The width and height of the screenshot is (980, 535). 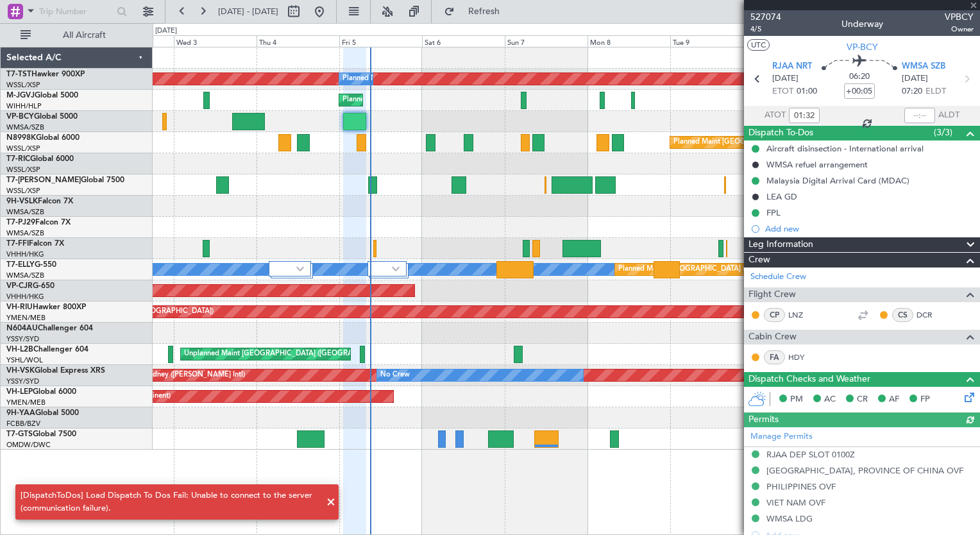 I want to click on a: N8998KGlobal 6000, so click(x=43, y=138).